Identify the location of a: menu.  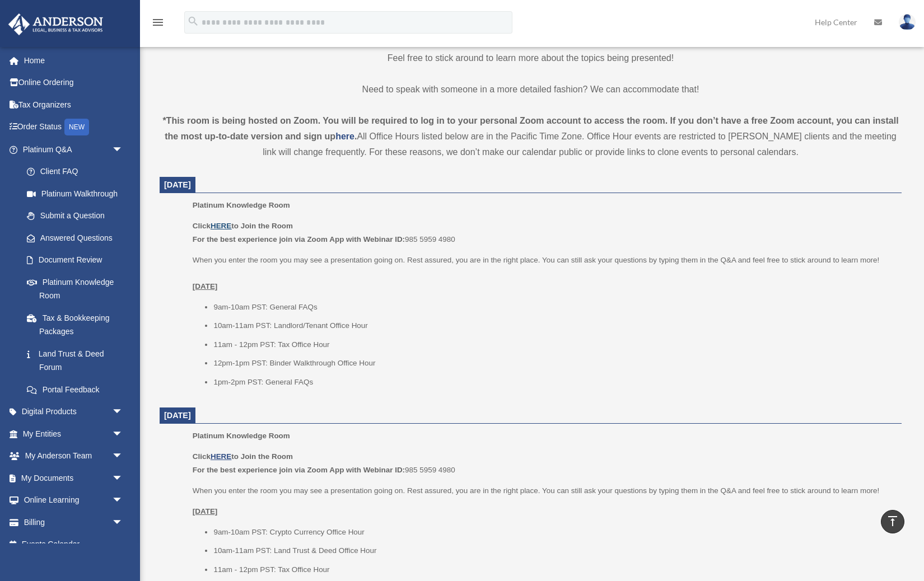
(158, 24).